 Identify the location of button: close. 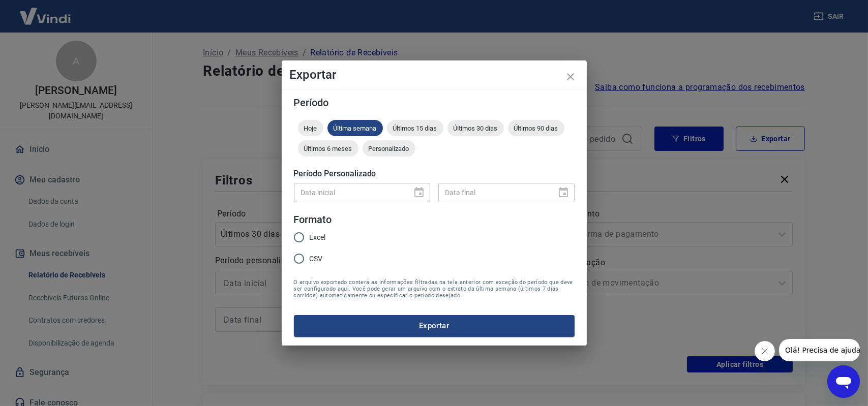
(570, 77).